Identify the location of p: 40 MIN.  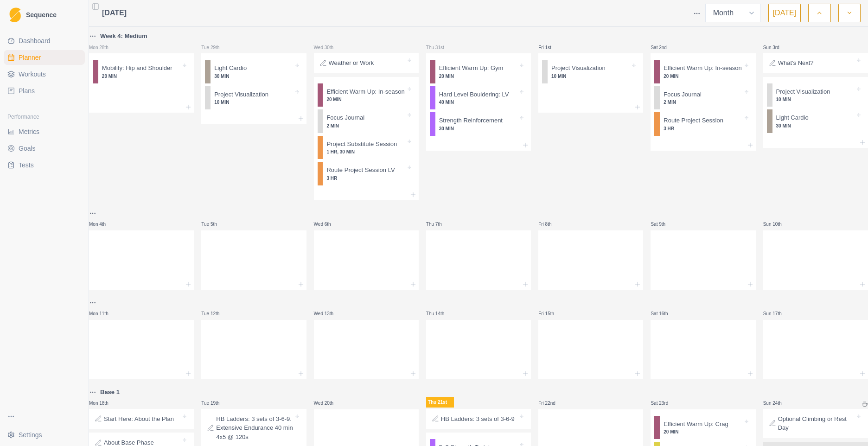
(479, 102).